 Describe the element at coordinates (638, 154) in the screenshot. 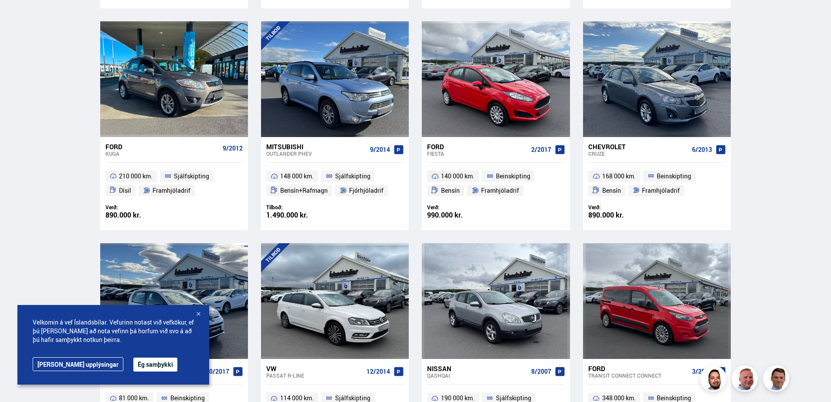

I see `div: Cruze` at that location.